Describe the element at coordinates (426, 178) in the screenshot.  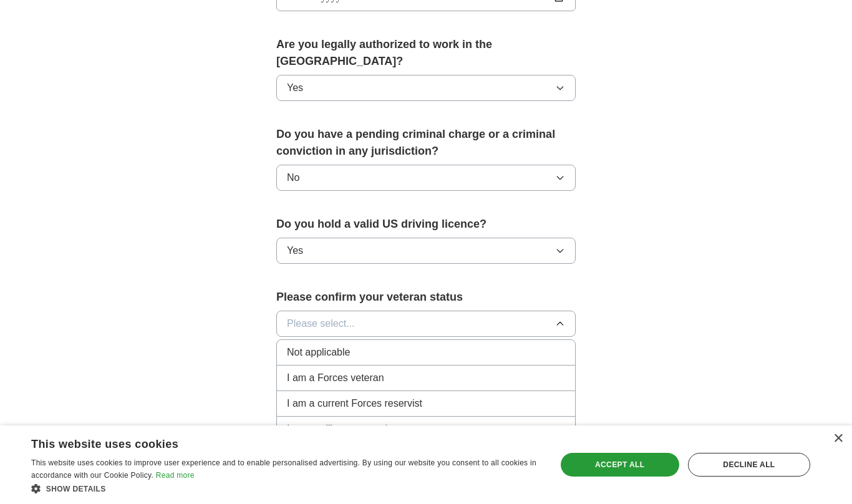
I see `button: No` at that location.